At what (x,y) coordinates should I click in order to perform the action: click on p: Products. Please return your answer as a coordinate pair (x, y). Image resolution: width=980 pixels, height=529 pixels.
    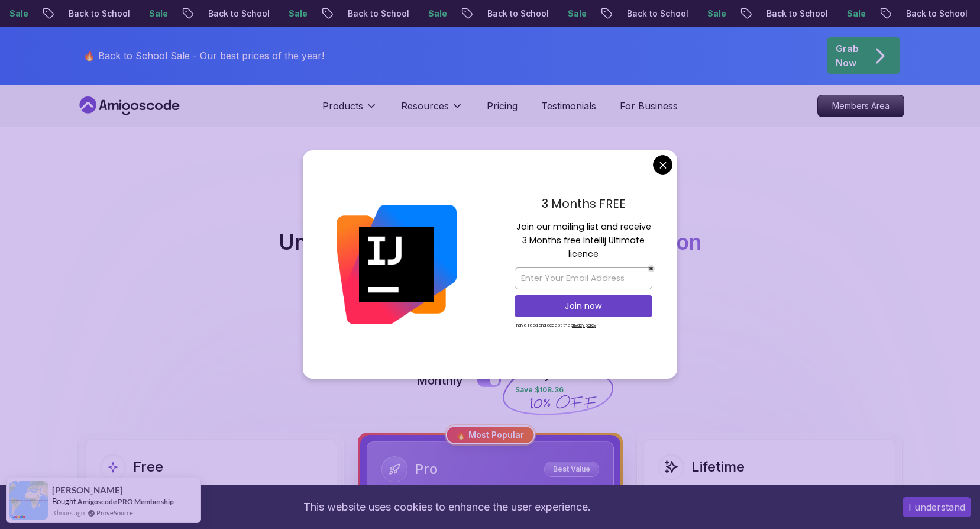
    Looking at the image, I should click on (343, 106).